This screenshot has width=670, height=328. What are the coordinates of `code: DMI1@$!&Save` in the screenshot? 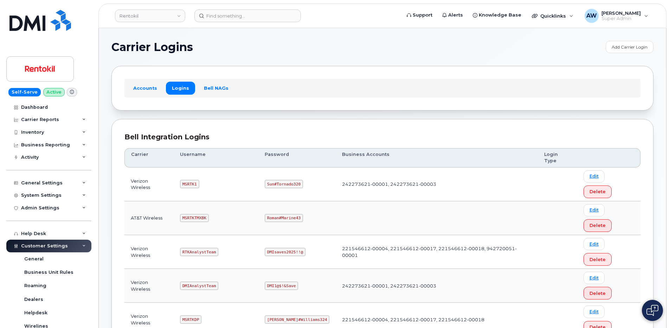 It's located at (281, 286).